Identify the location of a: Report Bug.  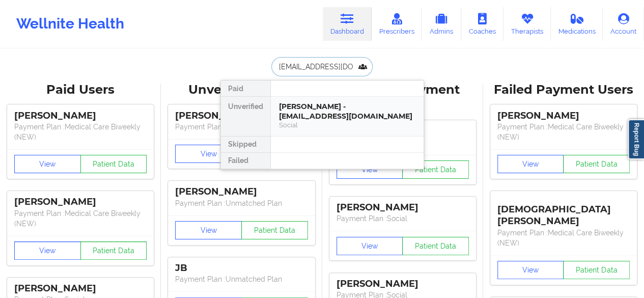
(636, 139).